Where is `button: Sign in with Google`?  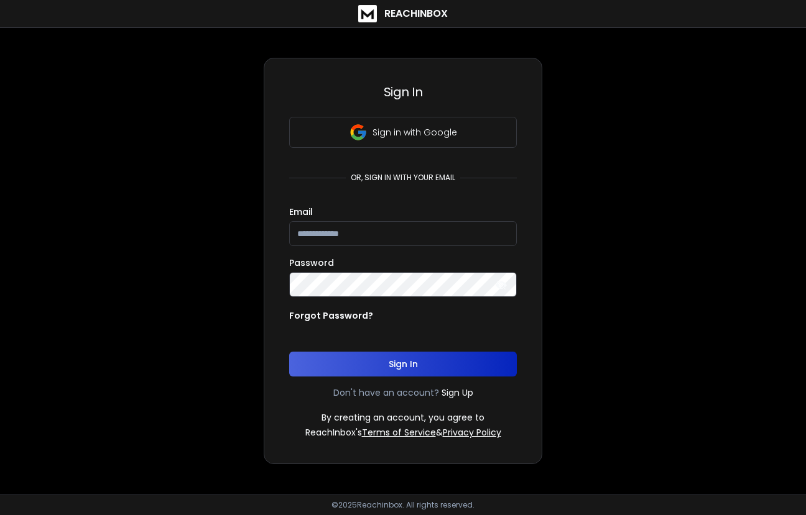
button: Sign in with Google is located at coordinates (403, 132).